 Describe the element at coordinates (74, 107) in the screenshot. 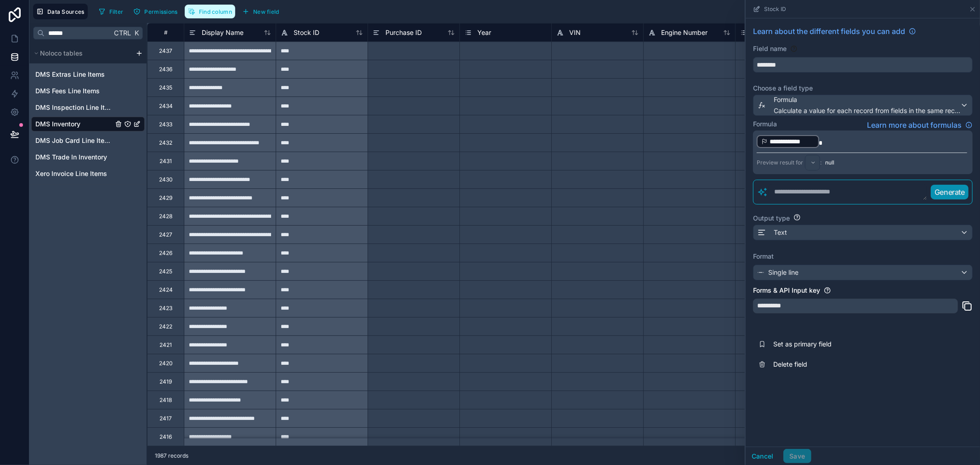

I see `span: DMS Inspection Line Items` at that location.